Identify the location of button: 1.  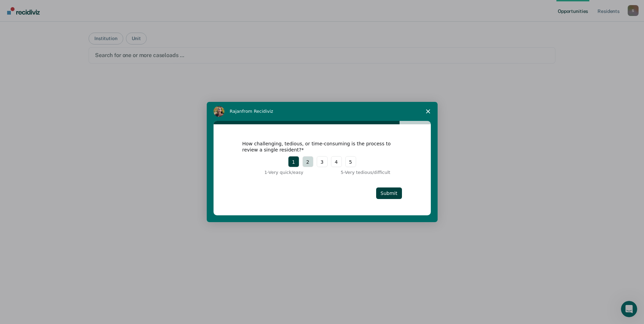
(294, 162).